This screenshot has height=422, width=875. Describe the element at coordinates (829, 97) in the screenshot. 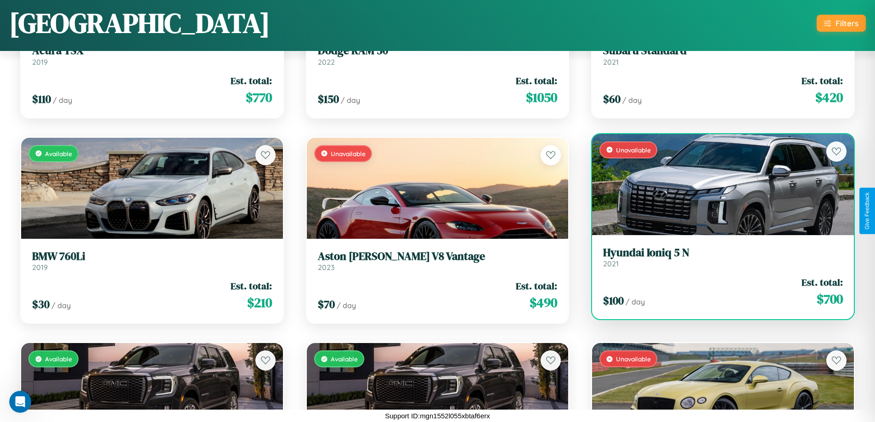

I see `span: $ 420` at that location.